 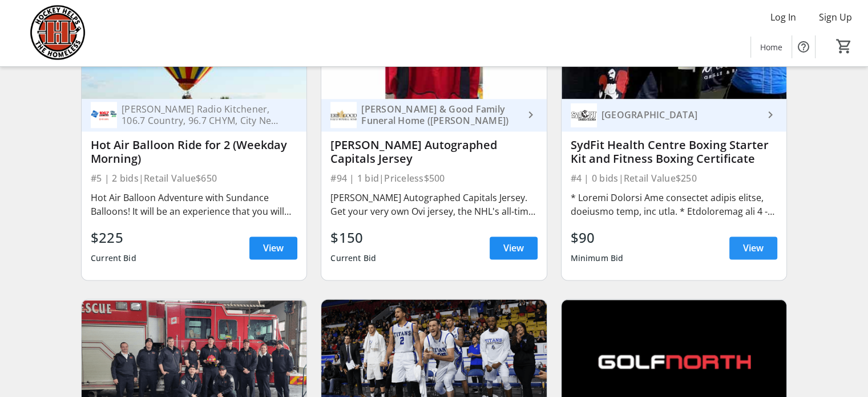 I want to click on button: Cart, so click(x=844, y=47).